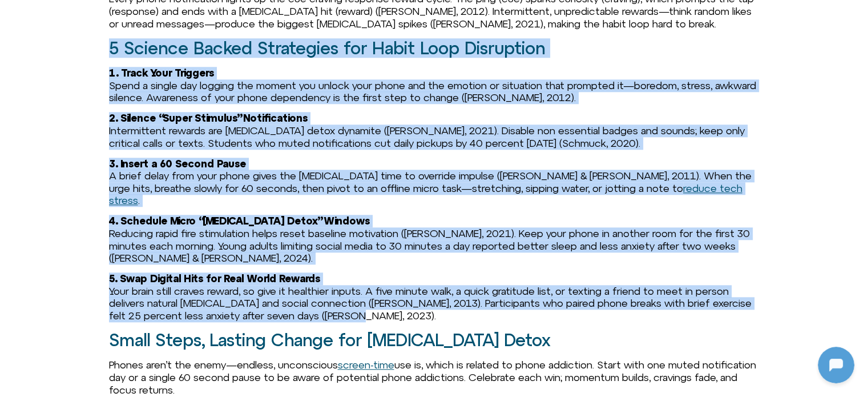 This screenshot has height=397, width=868. Describe the element at coordinates (435, 297) in the screenshot. I see `p: Your brain still craves reward, so give it healthier inputs. A five minute walk, a quick gratitud...` at that location.